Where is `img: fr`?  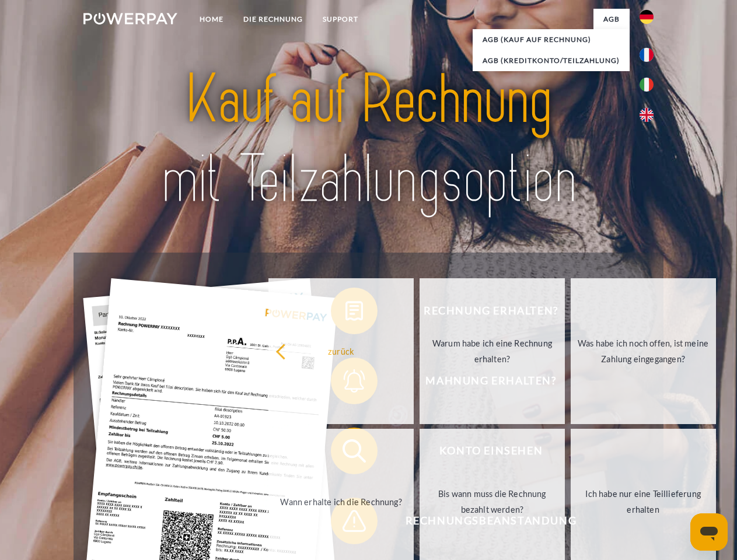
img: fr is located at coordinates (646, 55).